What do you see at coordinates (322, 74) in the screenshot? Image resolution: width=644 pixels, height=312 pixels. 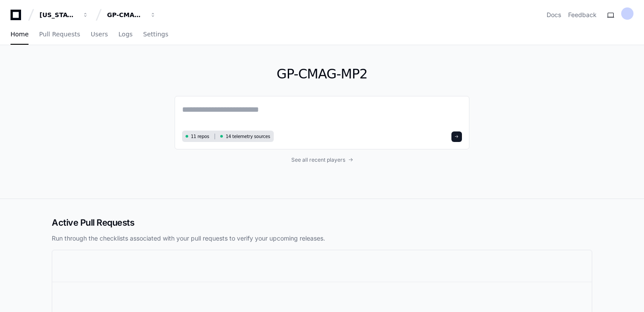 I see `h1: GP-CMAG-MP2` at bounding box center [322, 74].